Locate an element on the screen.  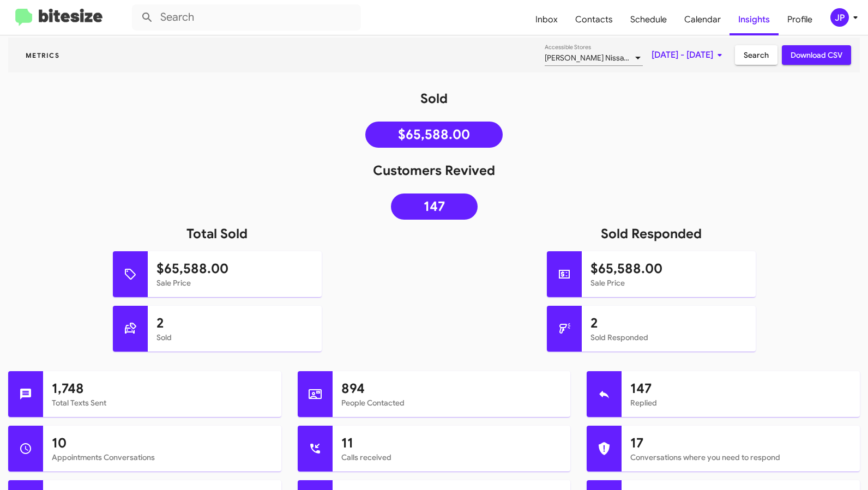
a: Calendar is located at coordinates (702, 19).